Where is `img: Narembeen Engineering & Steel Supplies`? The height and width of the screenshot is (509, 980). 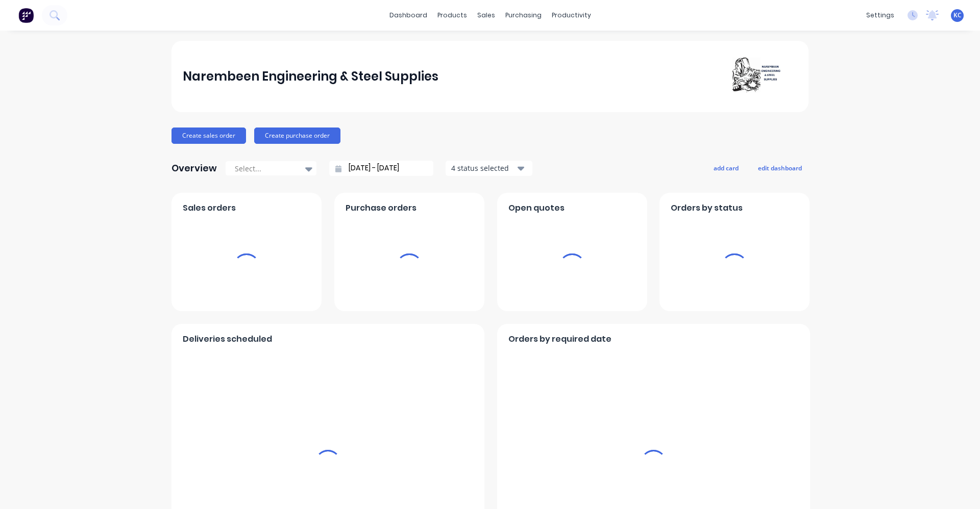
img: Narembeen Engineering & Steel Supplies is located at coordinates (762, 77).